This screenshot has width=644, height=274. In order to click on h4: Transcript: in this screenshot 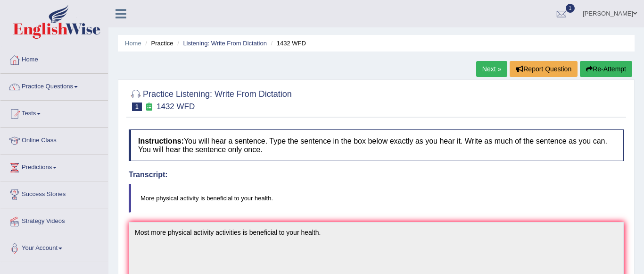, I will do `click(376, 175)`.